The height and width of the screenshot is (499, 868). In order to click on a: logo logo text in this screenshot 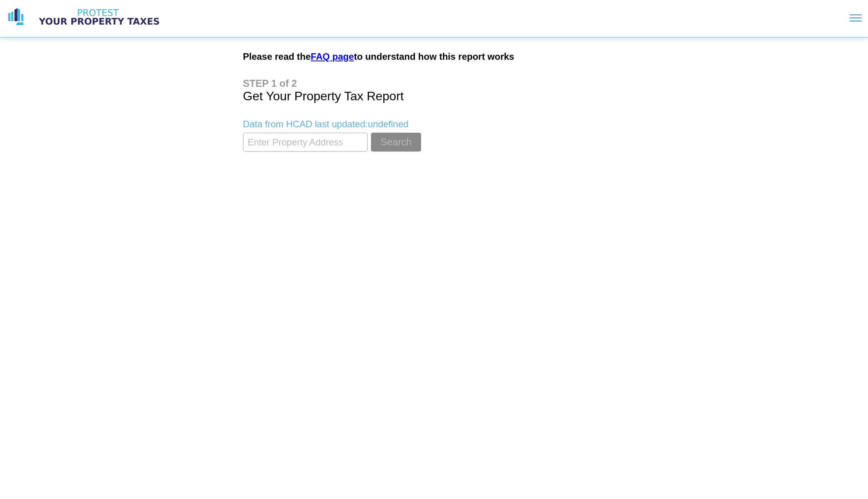, I will do `click(86, 17)`.